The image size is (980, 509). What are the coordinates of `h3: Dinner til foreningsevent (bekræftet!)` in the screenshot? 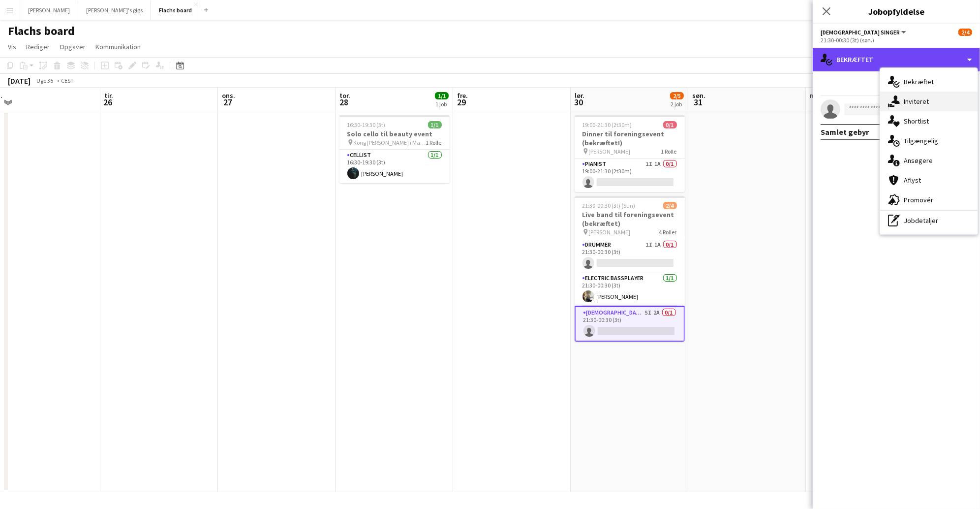 It's located at (630, 138).